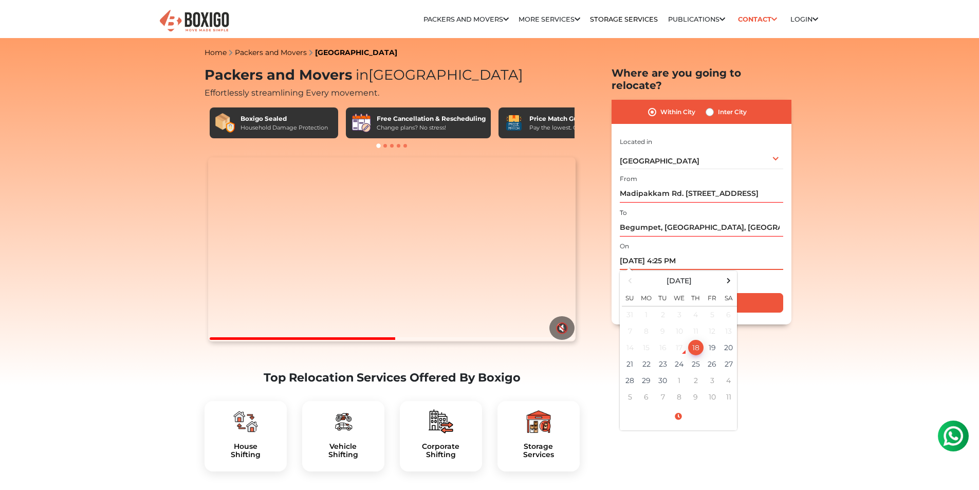 Image resolution: width=979 pixels, height=490 pixels. What do you see at coordinates (343, 451) in the screenshot?
I see `a: VehicleShifting` at bounding box center [343, 451].